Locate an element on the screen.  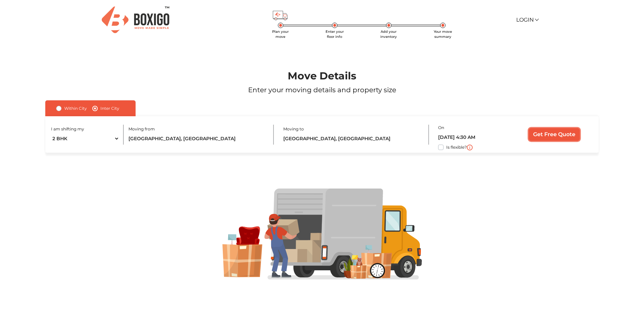
input: Get Free Quote is located at coordinates (554, 135).